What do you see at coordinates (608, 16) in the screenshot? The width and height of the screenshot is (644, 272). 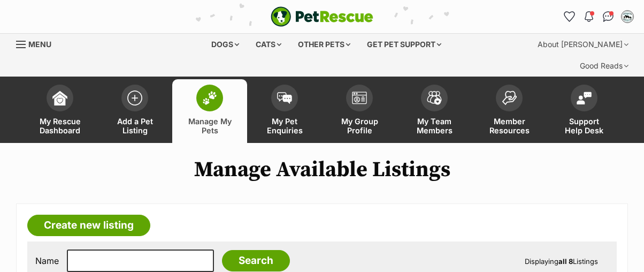 I see `img: chat-41dd97257d64d25036548639549fe6c8038ab92f7586957e7f3b1b290dea8141.svg` at bounding box center [608, 16].